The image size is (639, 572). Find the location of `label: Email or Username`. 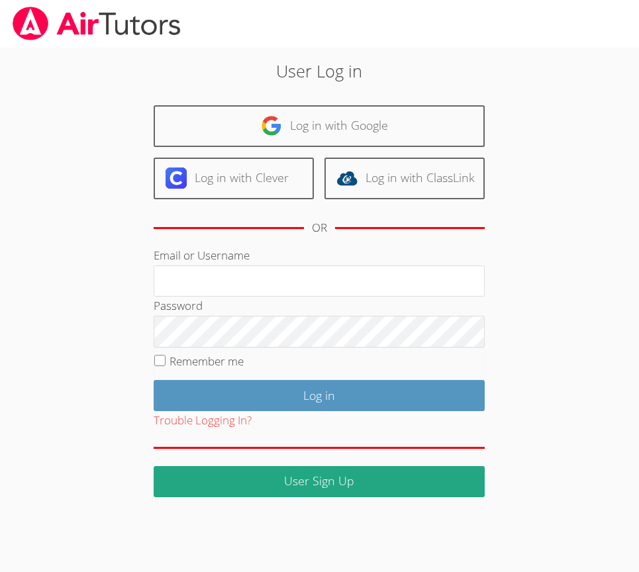

label: Email or Username is located at coordinates (201, 255).